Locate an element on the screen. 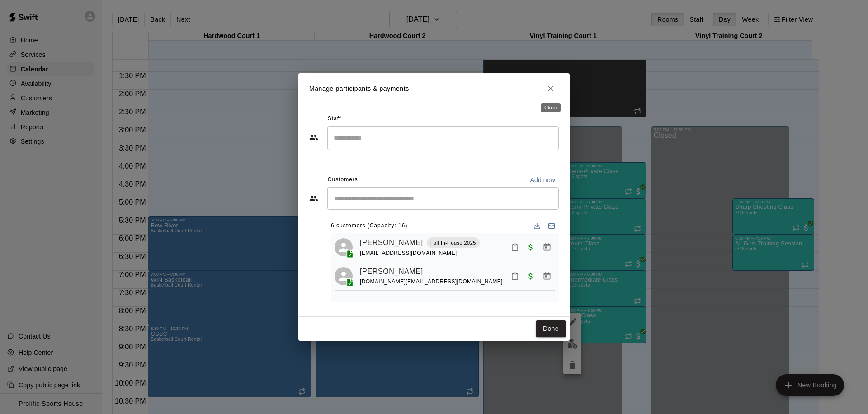  span: 6 customers (Capacity: 16) is located at coordinates (369, 226).